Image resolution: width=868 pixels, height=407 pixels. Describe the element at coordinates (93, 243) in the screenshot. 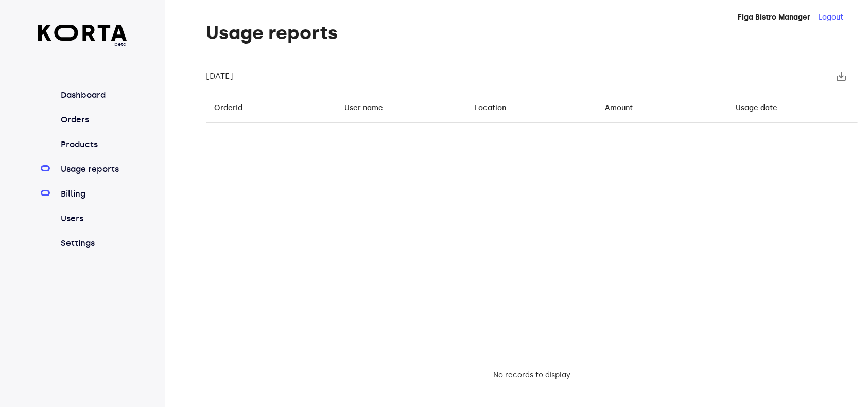

I see `a: Settings` at that location.